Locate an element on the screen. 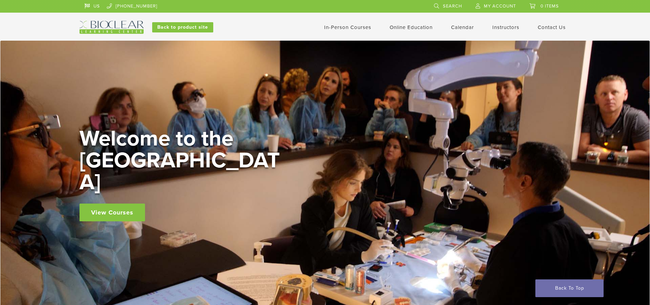 The width and height of the screenshot is (650, 305). a: Contact Us is located at coordinates (552, 27).